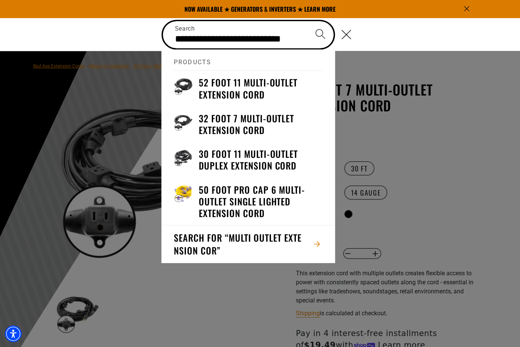 The height and width of the screenshot is (347, 520). I want to click on img: yellow, so click(183, 194).